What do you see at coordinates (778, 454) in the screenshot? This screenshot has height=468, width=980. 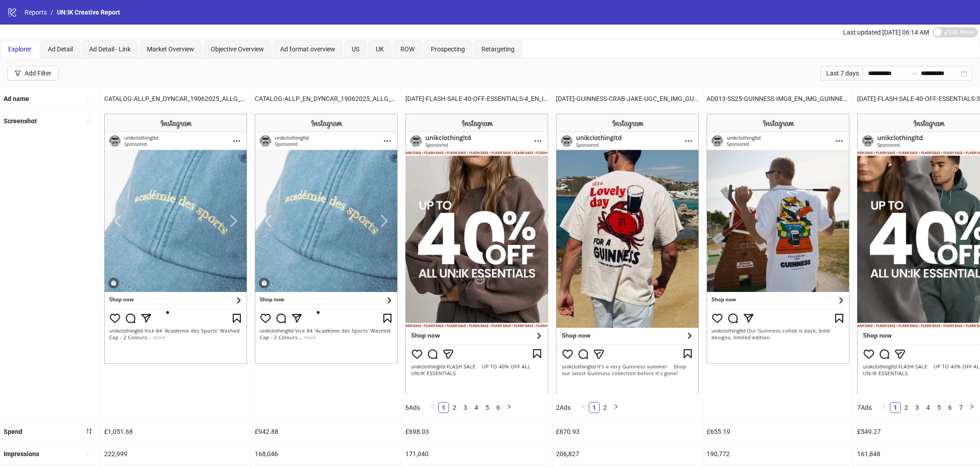 I see `div: 190,772` at bounding box center [778, 454].